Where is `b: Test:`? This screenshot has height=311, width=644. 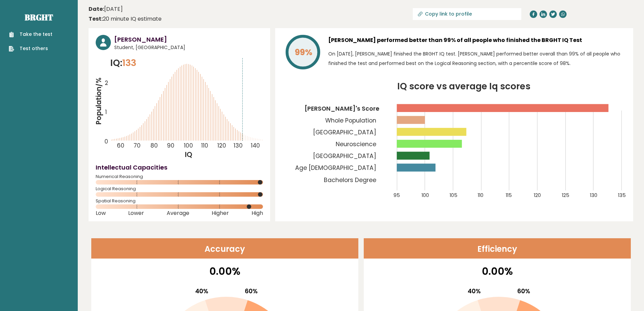
b: Test: is located at coordinates (96, 19).